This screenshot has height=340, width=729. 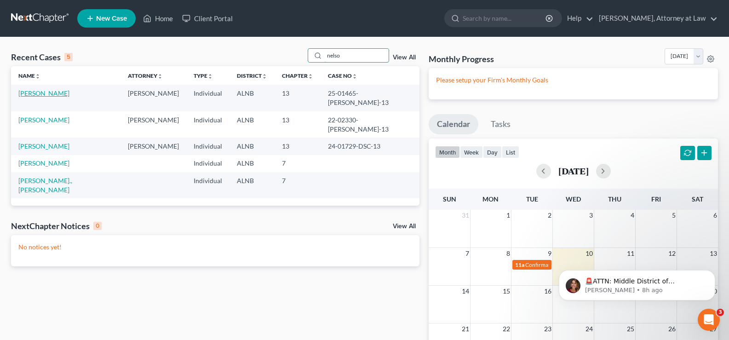 I want to click on span: 13, so click(x=713, y=253).